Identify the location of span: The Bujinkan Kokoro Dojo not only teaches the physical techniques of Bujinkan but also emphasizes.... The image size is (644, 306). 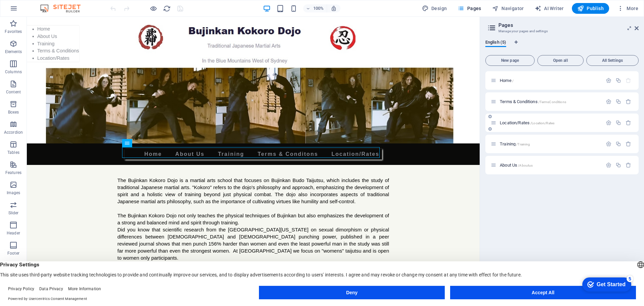
(226, 202).